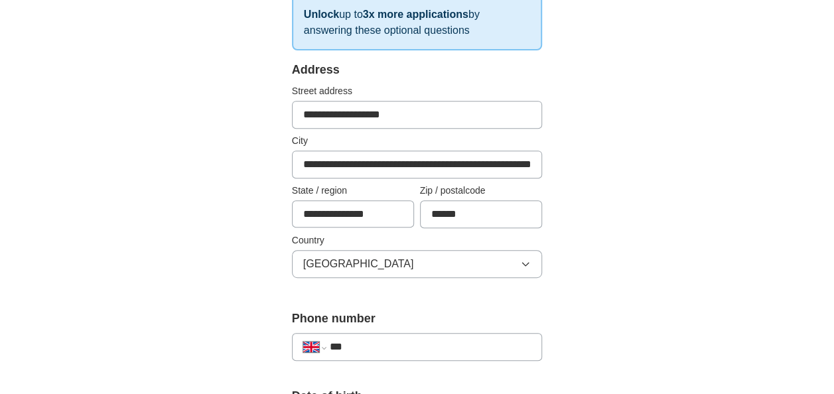 This screenshot has width=834, height=394. Describe the element at coordinates (481, 190) in the screenshot. I see `label: Zip / postalcode` at that location.